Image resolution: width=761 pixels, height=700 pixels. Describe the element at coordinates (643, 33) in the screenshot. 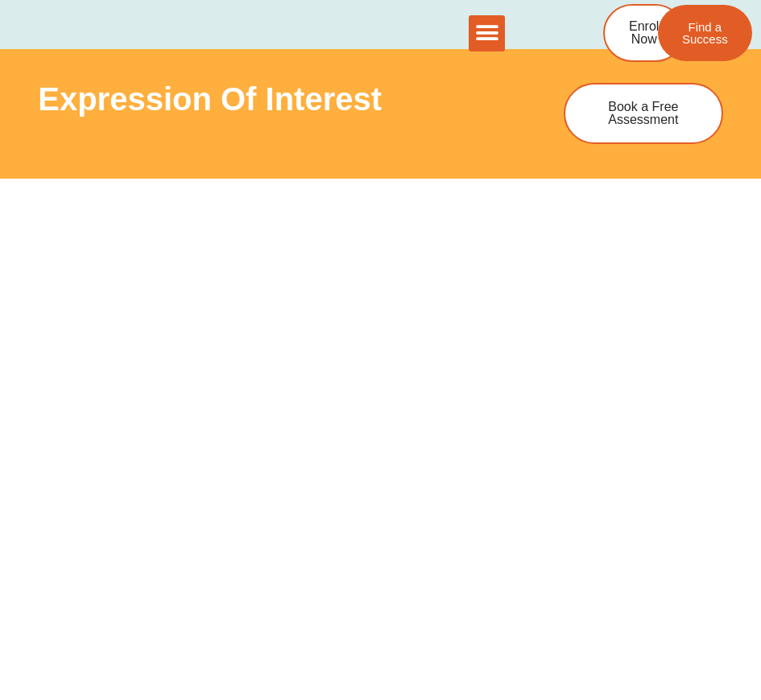

I see `a: Enrol Now` at that location.